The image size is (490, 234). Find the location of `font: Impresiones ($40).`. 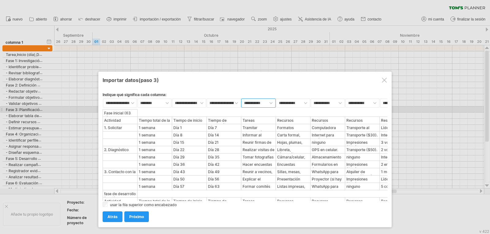

font: Impresiones ($40). is located at coordinates (357, 145).